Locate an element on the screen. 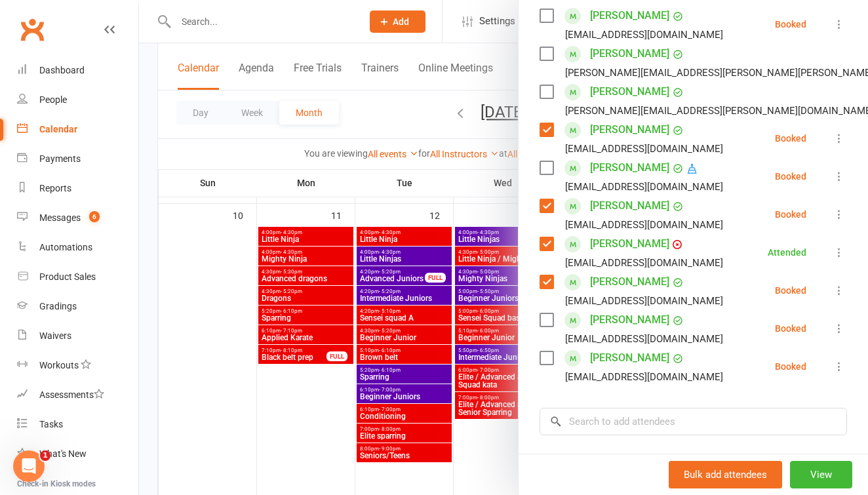 This screenshot has height=495, width=868. a: Gradings is located at coordinates (77, 306).